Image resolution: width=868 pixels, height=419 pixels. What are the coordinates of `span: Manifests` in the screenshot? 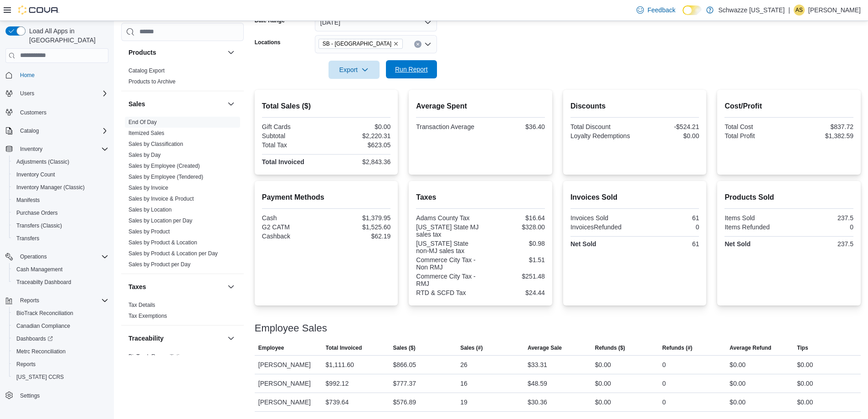 It's located at (60, 200).